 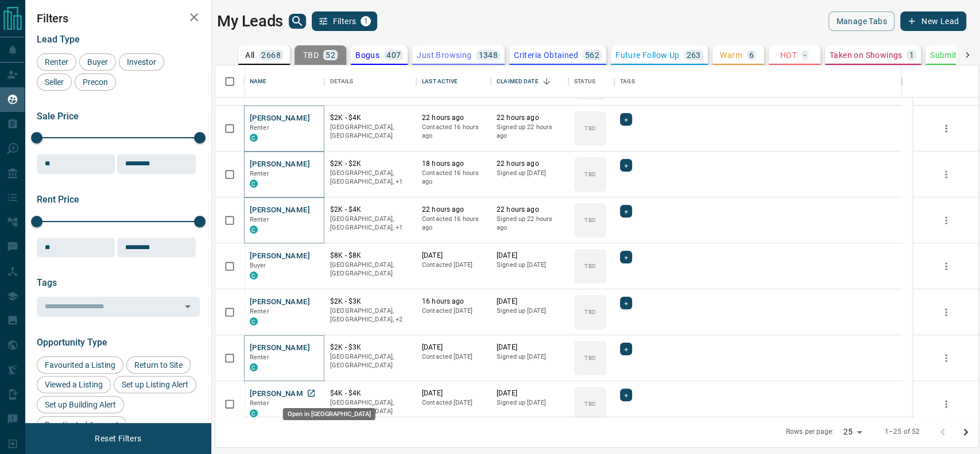 What do you see at coordinates (250, 55) in the screenshot?
I see `p: All` at bounding box center [250, 55].